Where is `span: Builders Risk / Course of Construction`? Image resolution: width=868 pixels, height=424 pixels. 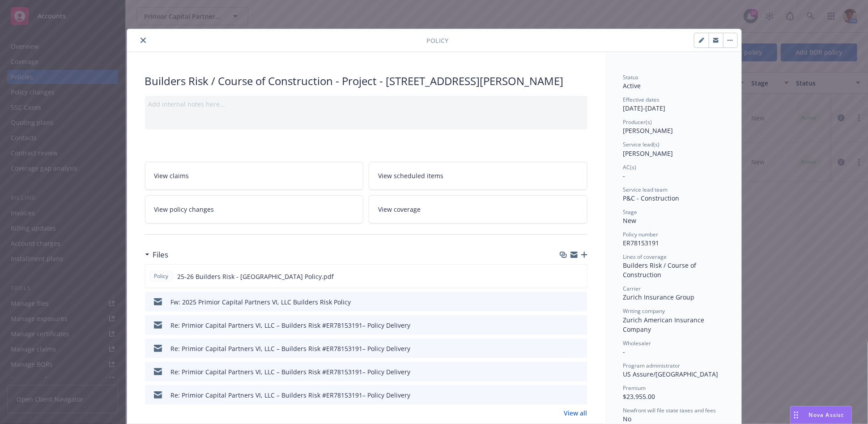 span: Builders Risk / Course of Construction is located at coordinates (661, 270).